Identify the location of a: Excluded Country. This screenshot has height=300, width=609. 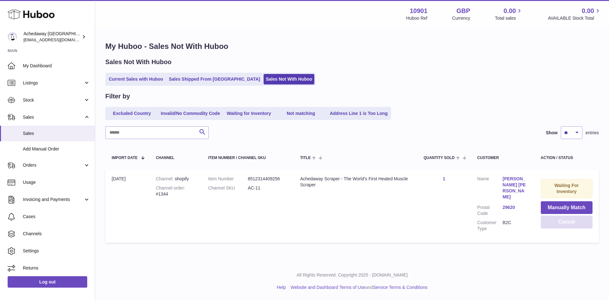
(132, 113).